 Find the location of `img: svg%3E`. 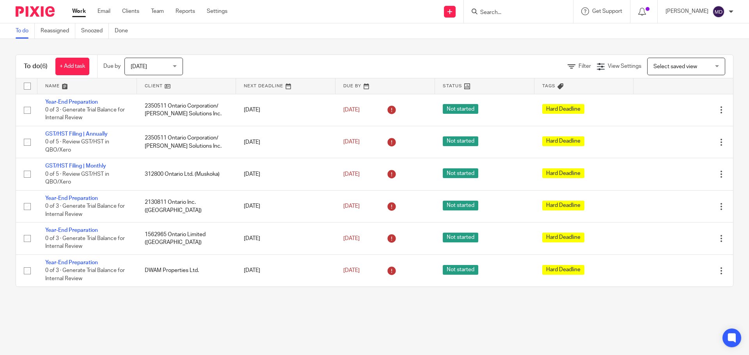

img: svg%3E is located at coordinates (719, 12).